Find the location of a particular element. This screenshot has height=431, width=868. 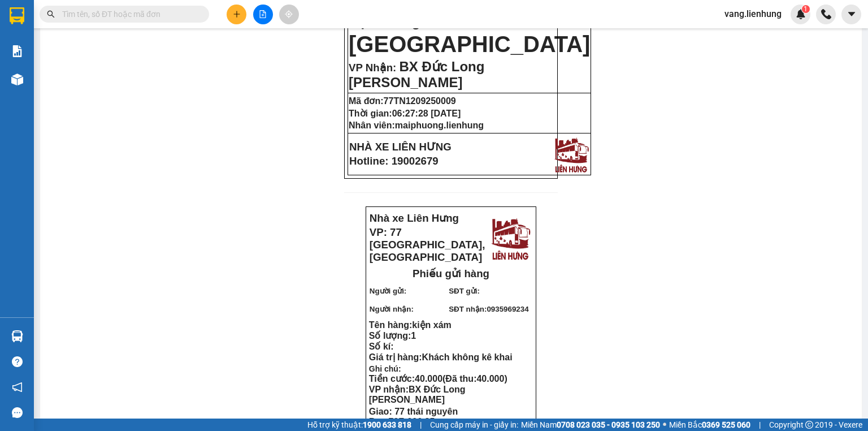

strong: SĐT nhận: is located at coordinates (489, 309).